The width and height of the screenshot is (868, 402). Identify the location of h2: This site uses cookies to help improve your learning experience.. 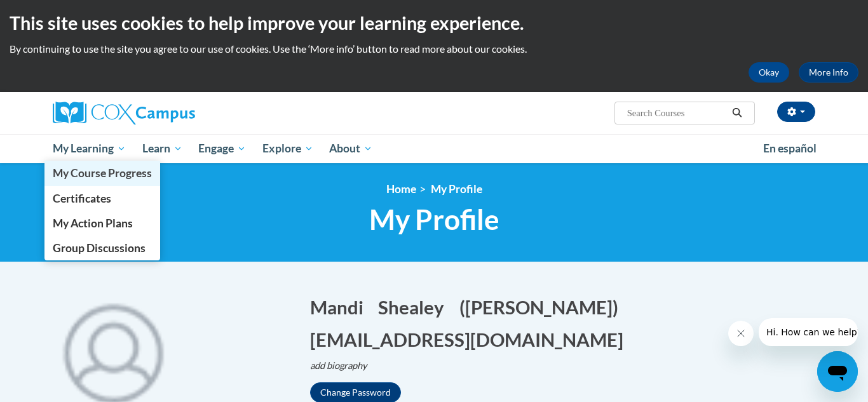
(434, 23).